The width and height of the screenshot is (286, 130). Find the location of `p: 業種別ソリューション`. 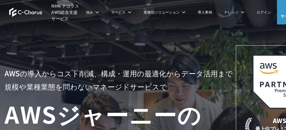

p: 業種別ソリューション is located at coordinates (165, 12).